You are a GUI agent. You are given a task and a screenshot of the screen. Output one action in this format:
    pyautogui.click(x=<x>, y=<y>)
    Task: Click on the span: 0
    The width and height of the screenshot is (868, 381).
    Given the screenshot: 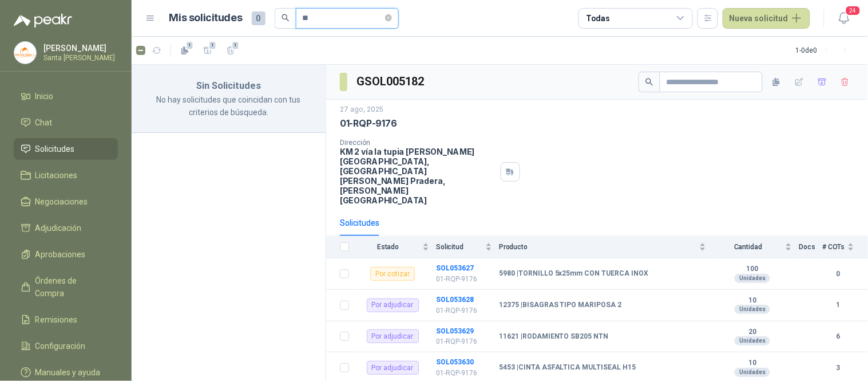 What is the action you would take?
    pyautogui.click(x=259, y=18)
    